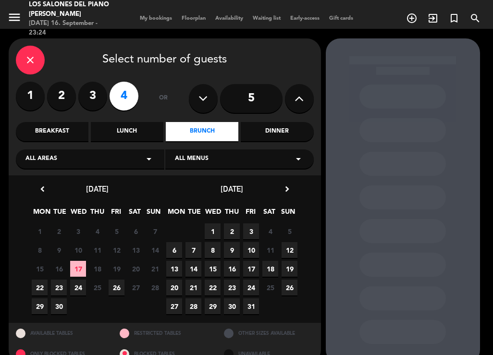  I want to click on div: or, so click(164, 99).